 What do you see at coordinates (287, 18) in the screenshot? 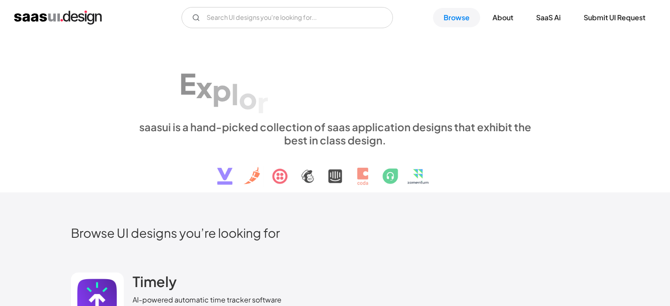
I see `form: Email Form` at bounding box center [287, 18].